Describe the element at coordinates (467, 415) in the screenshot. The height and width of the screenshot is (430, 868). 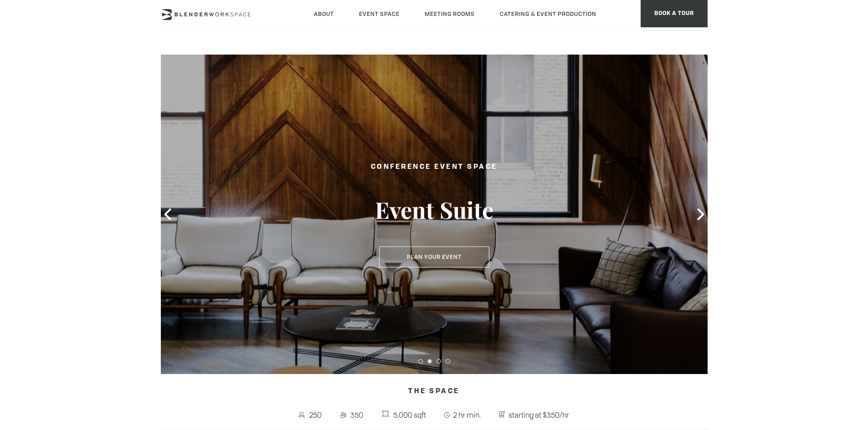
I see `span: 2 hr min.` at that location.